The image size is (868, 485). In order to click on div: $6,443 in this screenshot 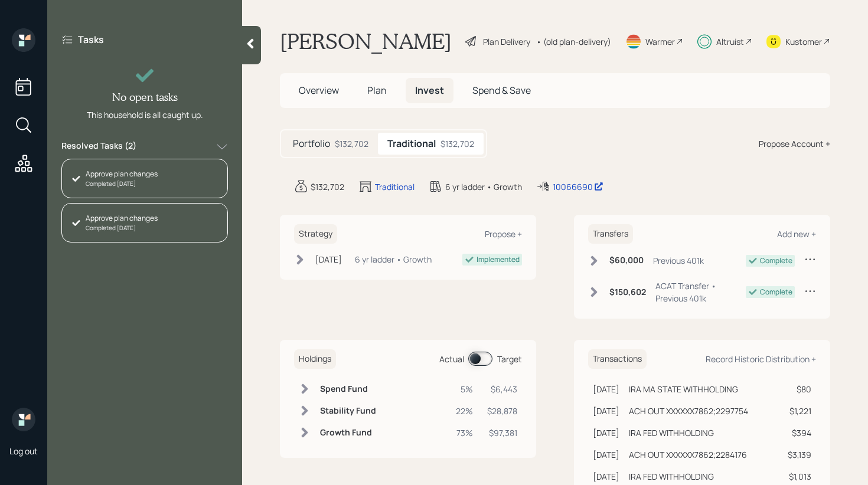, I will do `click(502, 389)`.